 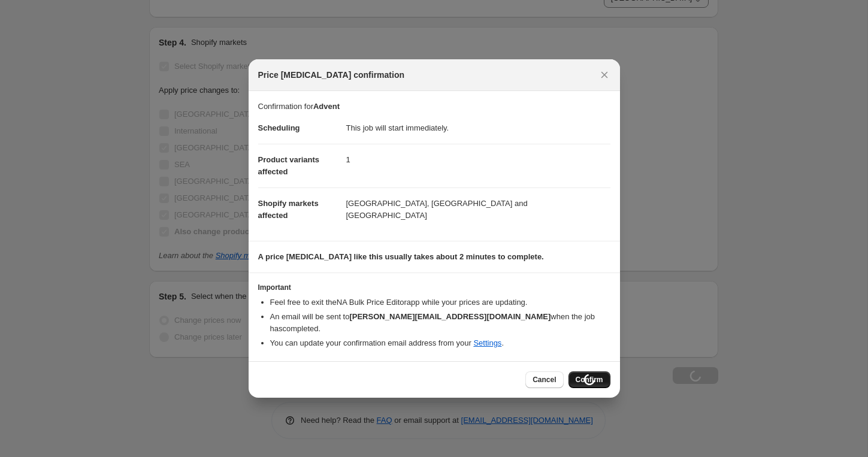 What do you see at coordinates (288, 209) in the screenshot?
I see `span: Shopify markets affected` at bounding box center [288, 209].